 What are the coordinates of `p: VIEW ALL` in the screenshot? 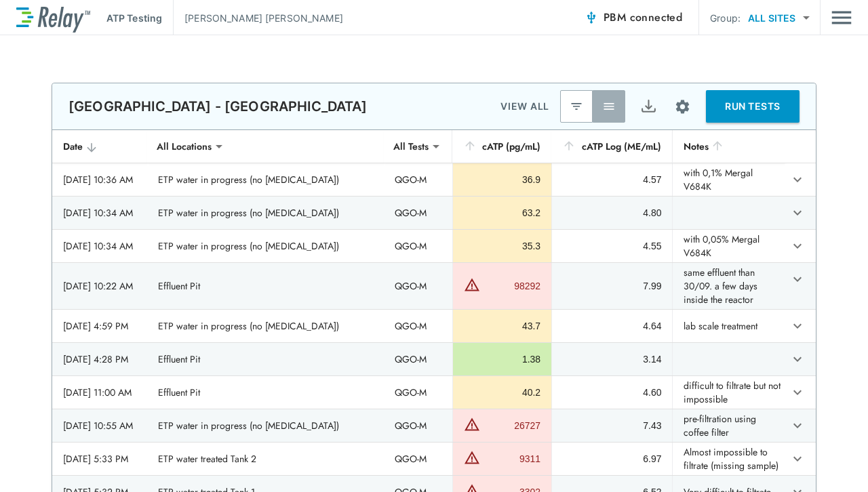 It's located at (525, 106).